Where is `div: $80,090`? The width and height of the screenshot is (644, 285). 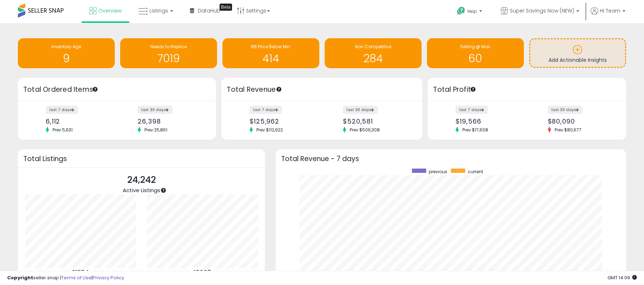 div: $80,090 is located at coordinates (580, 121).